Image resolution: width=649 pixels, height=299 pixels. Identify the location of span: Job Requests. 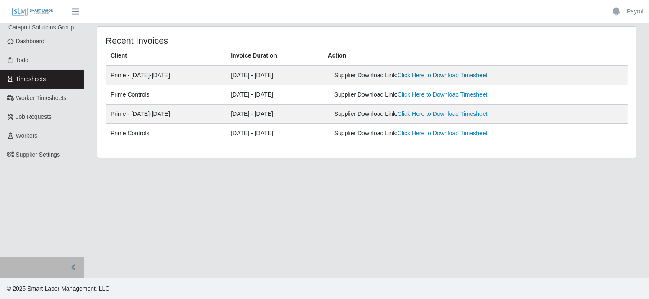
(34, 117).